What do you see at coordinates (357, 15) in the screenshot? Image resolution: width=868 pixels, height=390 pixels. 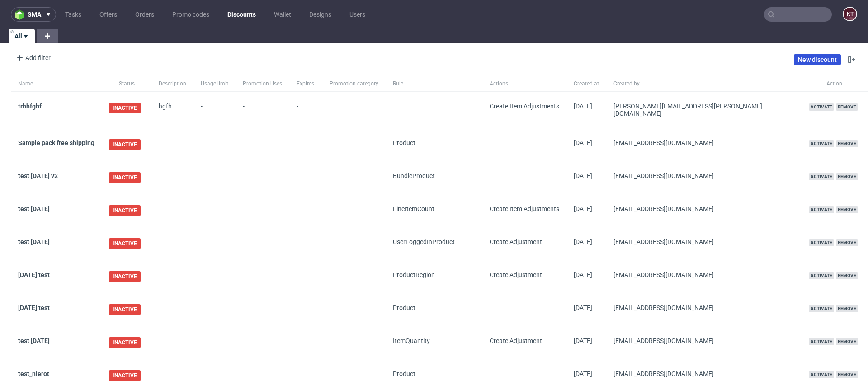 I see `a: Users` at bounding box center [357, 15].